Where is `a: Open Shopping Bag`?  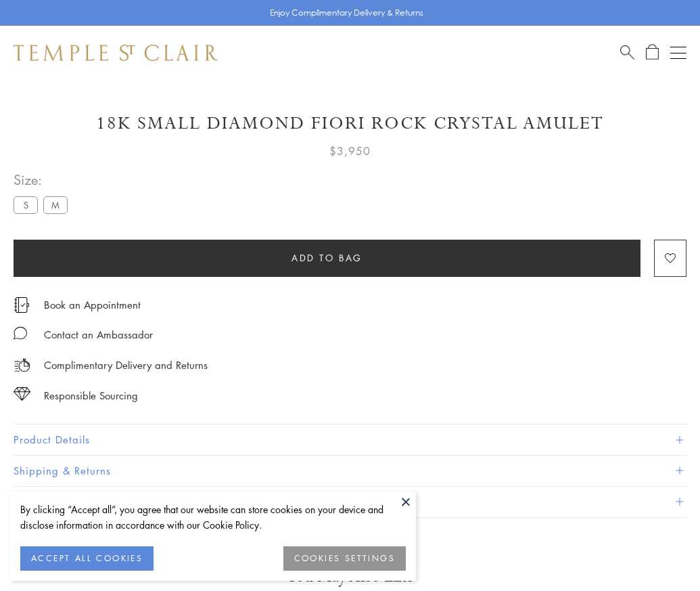
a: Open Shopping Bag is located at coordinates (653, 52).